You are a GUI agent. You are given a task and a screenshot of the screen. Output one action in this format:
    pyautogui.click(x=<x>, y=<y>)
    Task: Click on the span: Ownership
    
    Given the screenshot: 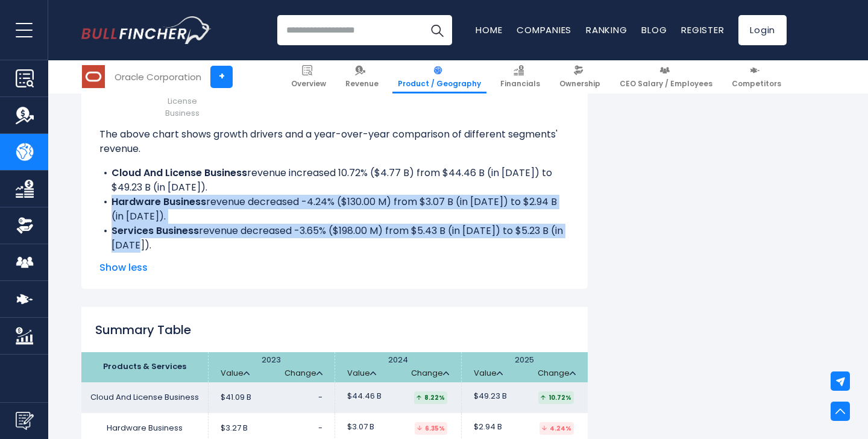 What is the action you would take?
    pyautogui.click(x=580, y=84)
    